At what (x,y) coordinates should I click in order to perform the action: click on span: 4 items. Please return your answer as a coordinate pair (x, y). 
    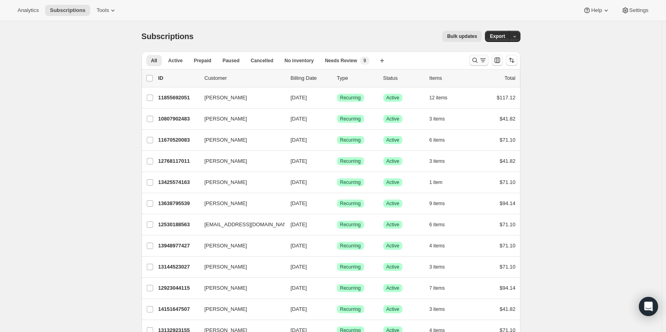
    Looking at the image, I should click on (437, 246).